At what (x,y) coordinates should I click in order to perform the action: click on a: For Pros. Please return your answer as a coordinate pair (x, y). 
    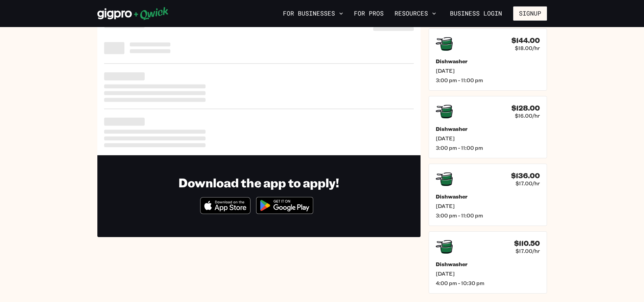
    Looking at the image, I should click on (369, 13).